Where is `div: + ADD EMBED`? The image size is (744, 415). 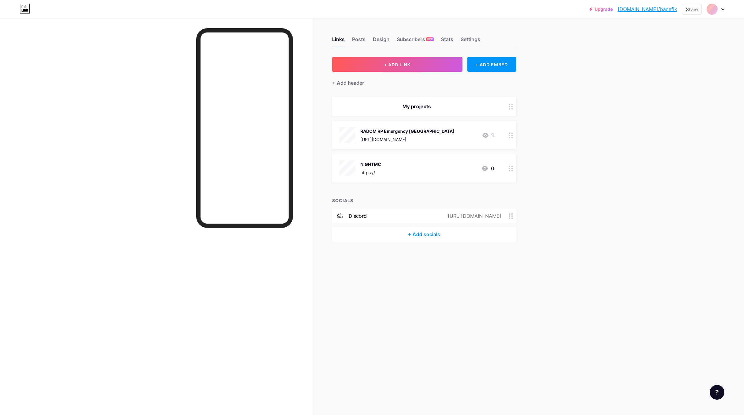 div: + ADD EMBED is located at coordinates (492, 64).